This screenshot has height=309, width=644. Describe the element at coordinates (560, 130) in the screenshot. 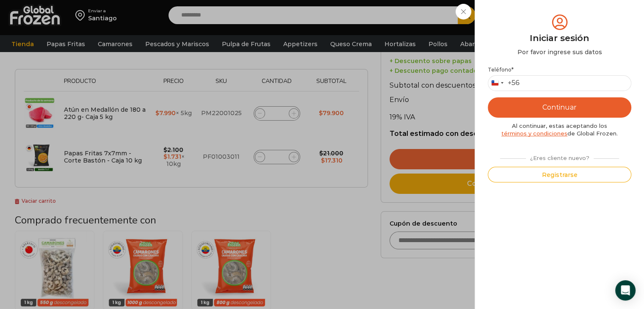

I see `div: Al continuar, estas aceptando los de Global Frozen.` at that location.